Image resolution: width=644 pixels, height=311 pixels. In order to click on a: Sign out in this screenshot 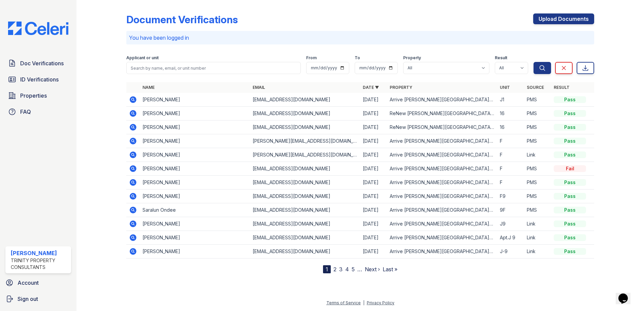, I will do `click(38, 299)`.